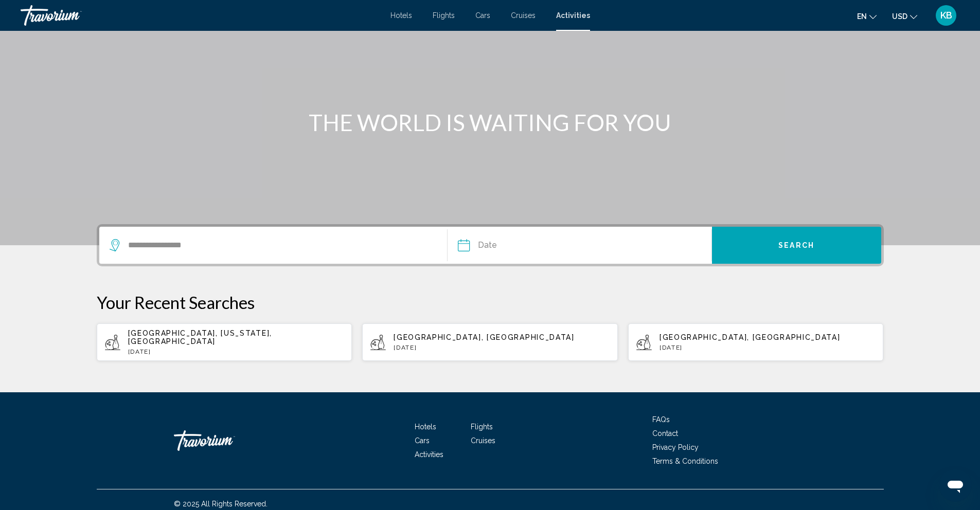 This screenshot has height=510, width=980. Describe the element at coordinates (661, 420) in the screenshot. I see `a: FAQs` at that location.